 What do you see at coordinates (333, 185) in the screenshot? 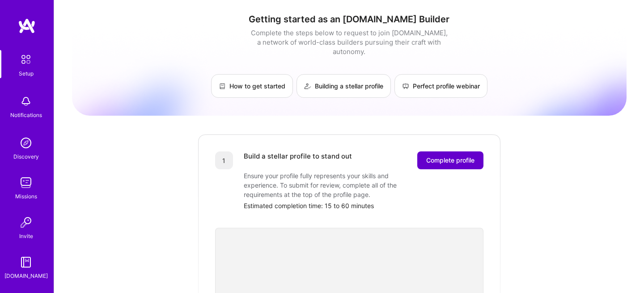
I see `div: Ensure your profile fully represents your skills and experience. To submit for review, complete a...` at bounding box center [333, 185].